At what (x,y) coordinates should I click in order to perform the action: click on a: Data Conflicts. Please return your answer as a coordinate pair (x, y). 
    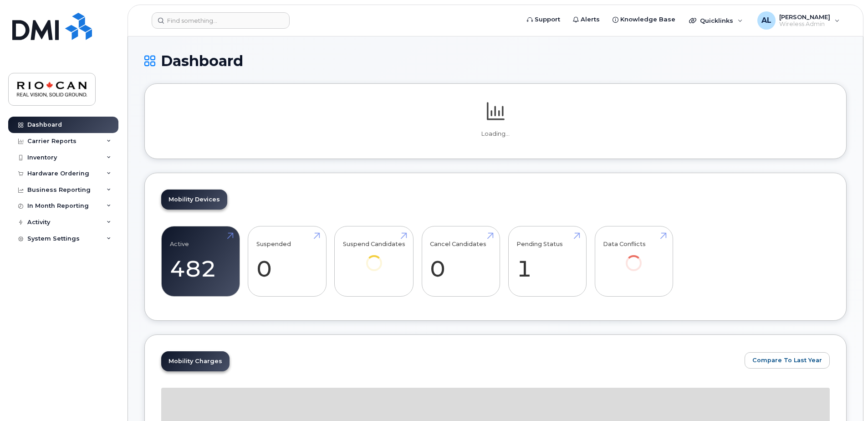
    Looking at the image, I should click on (634, 257).